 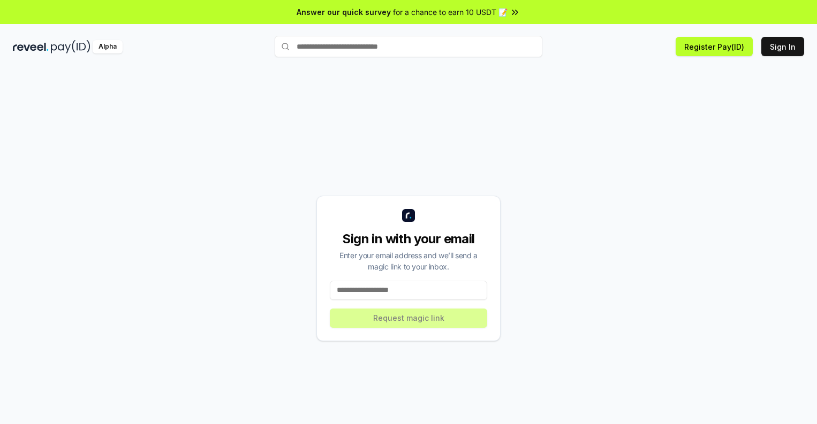 I want to click on button: Register Pay(ID), so click(x=714, y=47).